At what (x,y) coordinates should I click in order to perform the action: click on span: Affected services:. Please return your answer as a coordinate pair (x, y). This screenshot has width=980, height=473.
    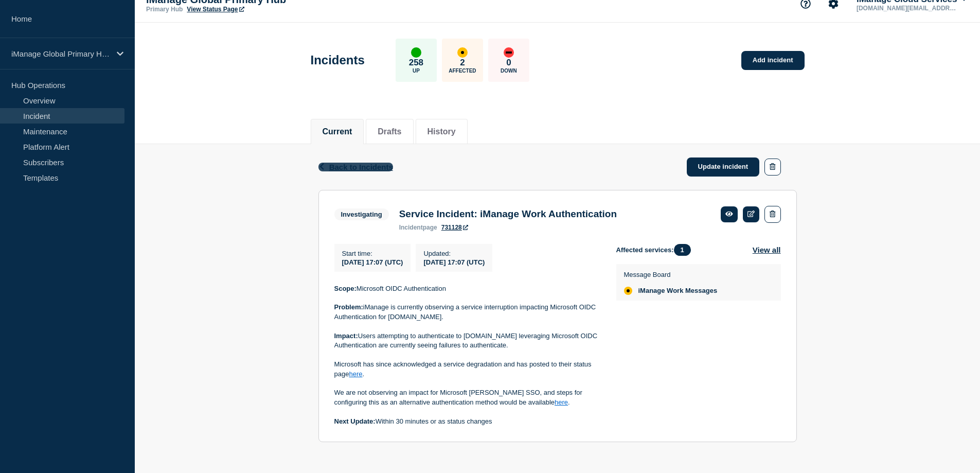
    Looking at the image, I should click on (656, 250).